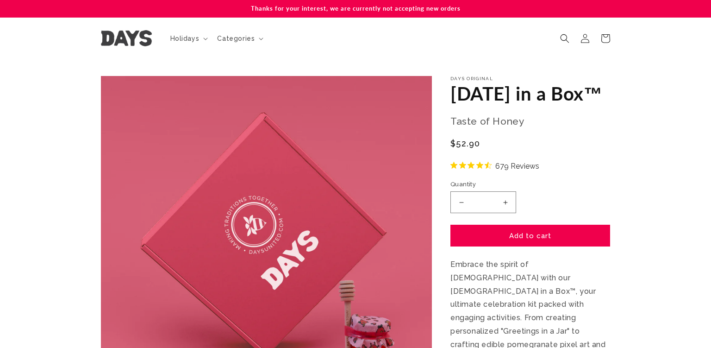 This screenshot has width=711, height=348. What do you see at coordinates (465, 143) in the screenshot?
I see `span: $52.90` at bounding box center [465, 143].